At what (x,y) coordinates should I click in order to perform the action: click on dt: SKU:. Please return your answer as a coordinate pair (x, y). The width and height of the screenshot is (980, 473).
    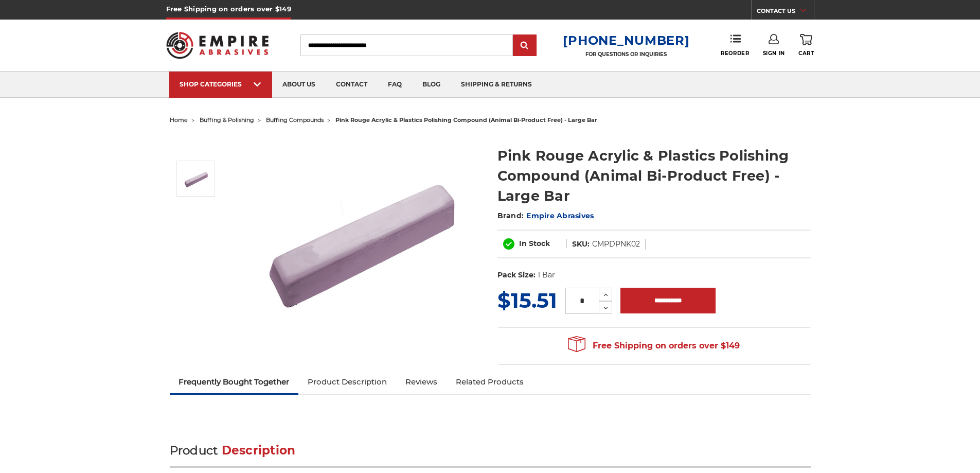
    Looking at the image, I should click on (581, 244).